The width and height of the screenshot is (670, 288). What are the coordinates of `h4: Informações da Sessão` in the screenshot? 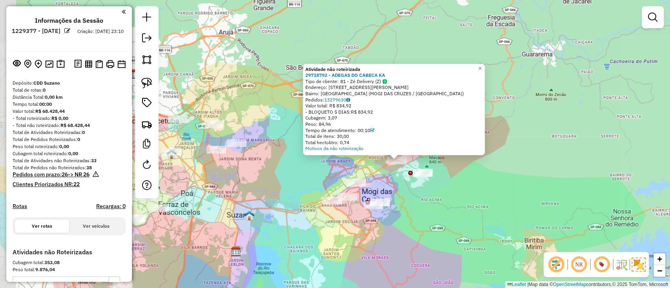 It's located at (69, 20).